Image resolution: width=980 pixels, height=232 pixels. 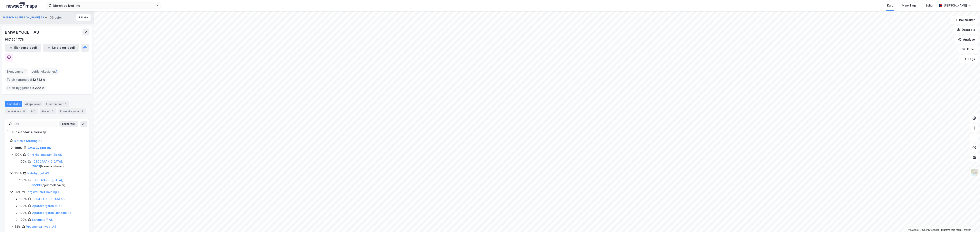 What do you see at coordinates (26, 88) in the screenshot?
I see `div: Totalt byggareal :` at bounding box center [26, 88].